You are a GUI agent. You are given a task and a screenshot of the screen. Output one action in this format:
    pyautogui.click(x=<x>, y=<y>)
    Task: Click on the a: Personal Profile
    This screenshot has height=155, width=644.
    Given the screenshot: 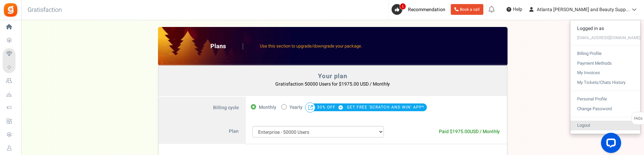 What is the action you would take?
    pyautogui.click(x=605, y=99)
    